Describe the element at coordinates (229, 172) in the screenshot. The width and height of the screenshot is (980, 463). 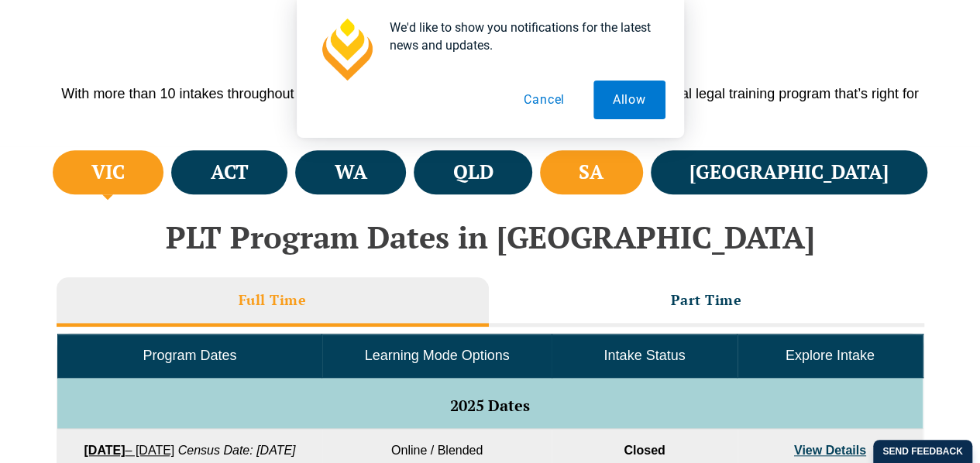
I see `h4: ACT` at that location.